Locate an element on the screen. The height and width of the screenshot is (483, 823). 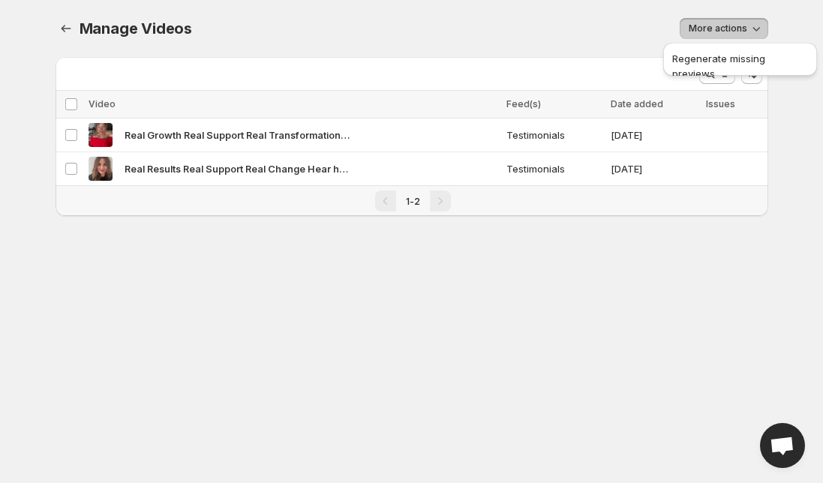
span: Manage Videos is located at coordinates (136, 29).